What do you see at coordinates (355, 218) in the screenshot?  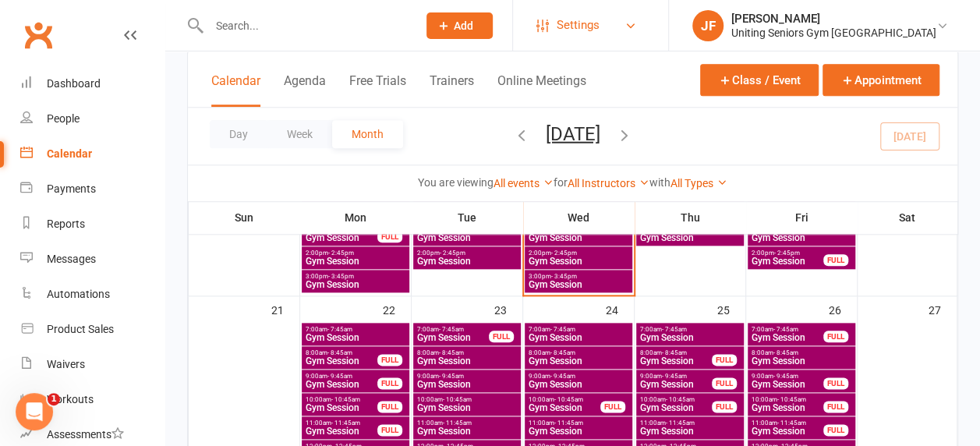 I see `th: Mon` at bounding box center [355, 218].